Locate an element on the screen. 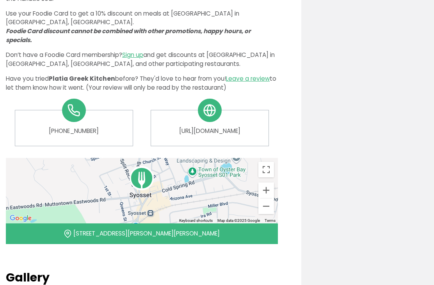 The image size is (434, 285). button: Zoom in is located at coordinates (266, 190).